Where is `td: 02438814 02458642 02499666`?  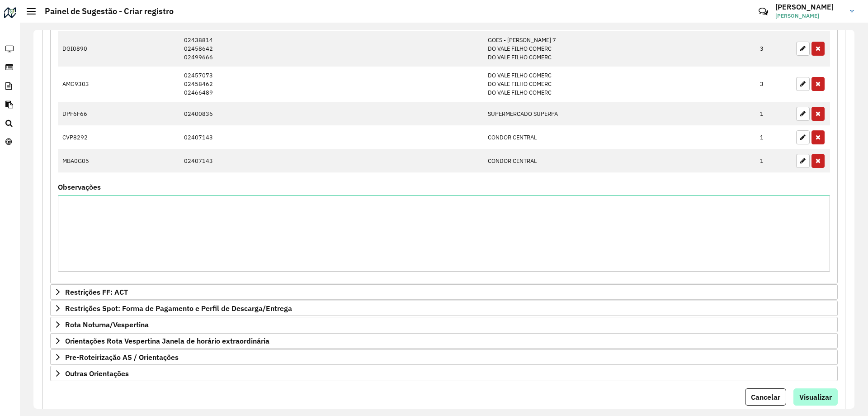 td: 02438814 02458642 02499666 is located at coordinates (331, 49).